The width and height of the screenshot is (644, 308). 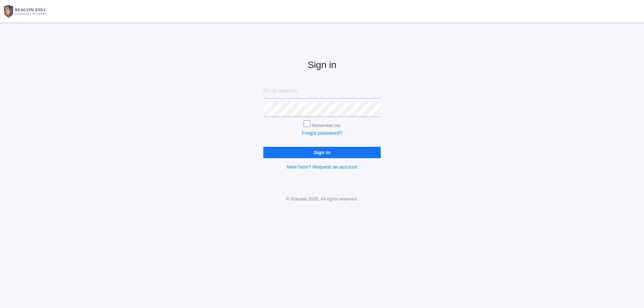 What do you see at coordinates (326, 126) in the screenshot?
I see `label: Remember me` at bounding box center [326, 126].